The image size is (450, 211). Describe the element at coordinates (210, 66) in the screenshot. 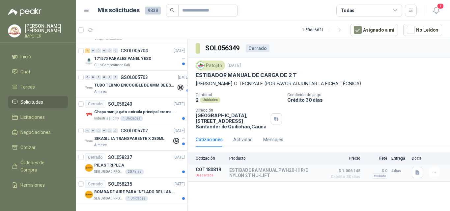

I see `div: Patojito` at that location.